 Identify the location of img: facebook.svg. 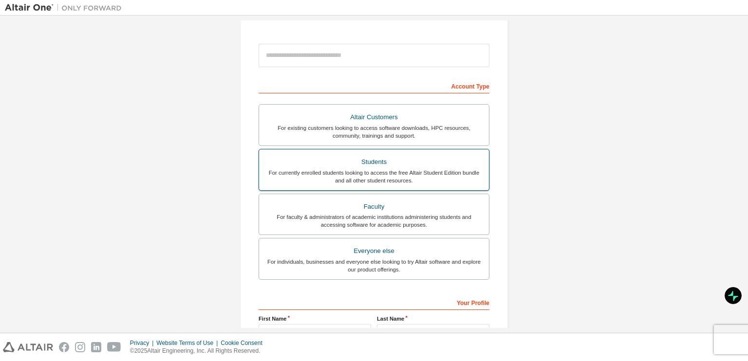
(64, 347).